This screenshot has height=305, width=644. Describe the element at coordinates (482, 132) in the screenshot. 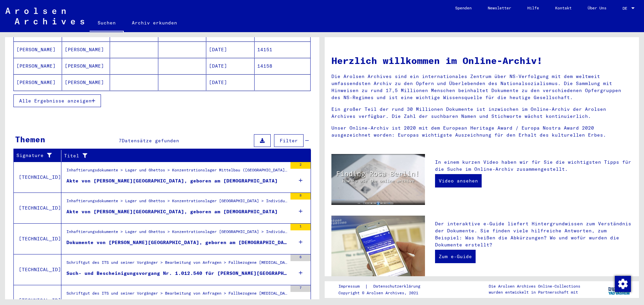

I see `p: Unser Online-Archiv ist 2020 mit dem European Heritage Award / Europa Nostra Award 2020 ausgezeic...` at that location.